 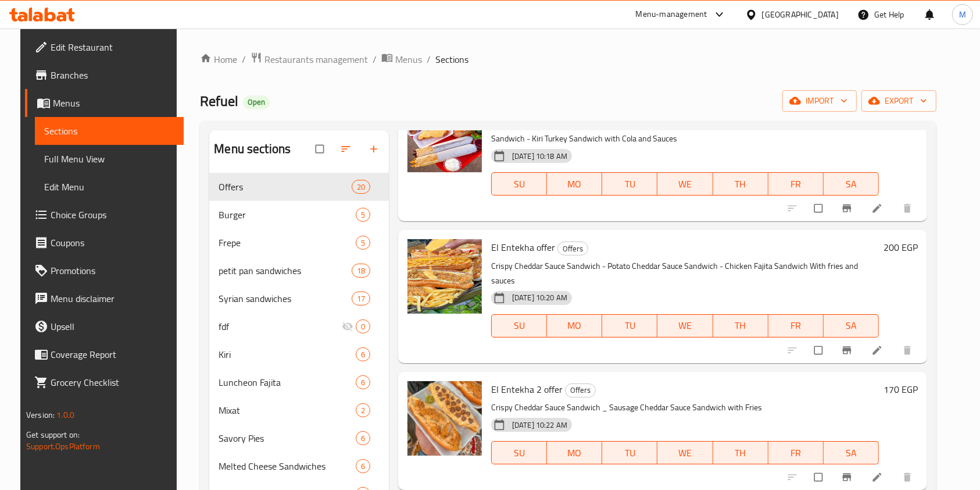 What do you see at coordinates (299, 187) in the screenshot?
I see `div: Offers20` at bounding box center [299, 187].